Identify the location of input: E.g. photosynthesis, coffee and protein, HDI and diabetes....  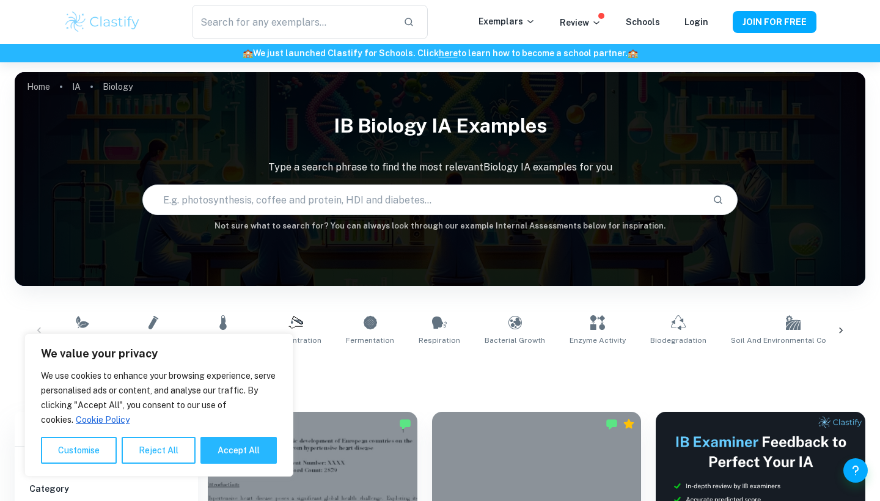
(423, 200).